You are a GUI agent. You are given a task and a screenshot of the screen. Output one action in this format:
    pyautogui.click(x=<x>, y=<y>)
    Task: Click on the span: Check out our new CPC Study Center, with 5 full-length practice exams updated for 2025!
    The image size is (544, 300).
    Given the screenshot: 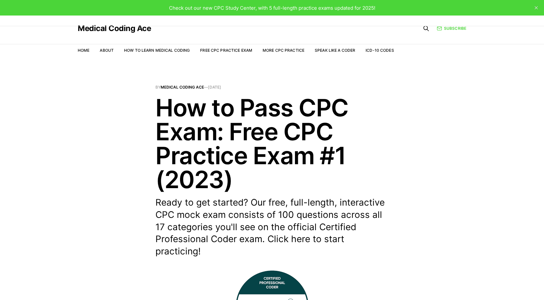 What is the action you would take?
    pyautogui.click(x=272, y=8)
    